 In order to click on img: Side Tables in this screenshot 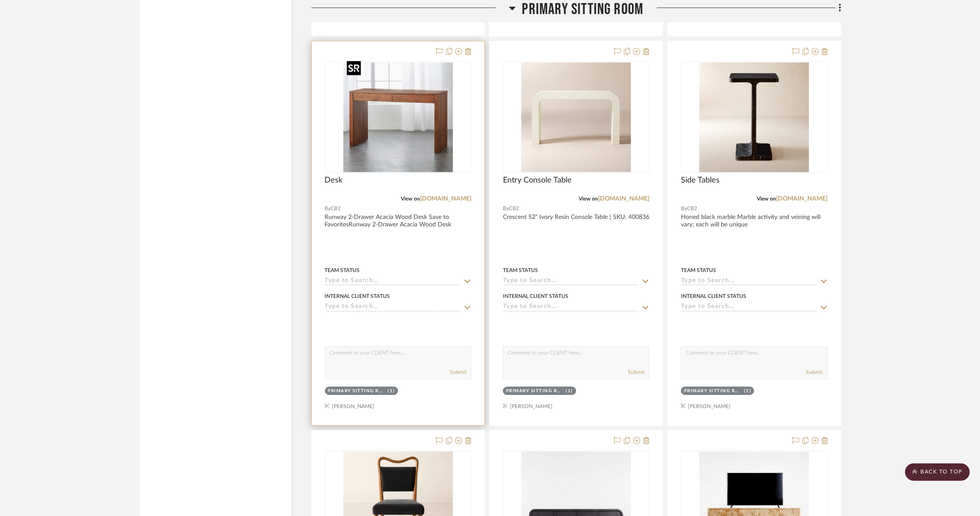, I will do `click(755, 117)`.